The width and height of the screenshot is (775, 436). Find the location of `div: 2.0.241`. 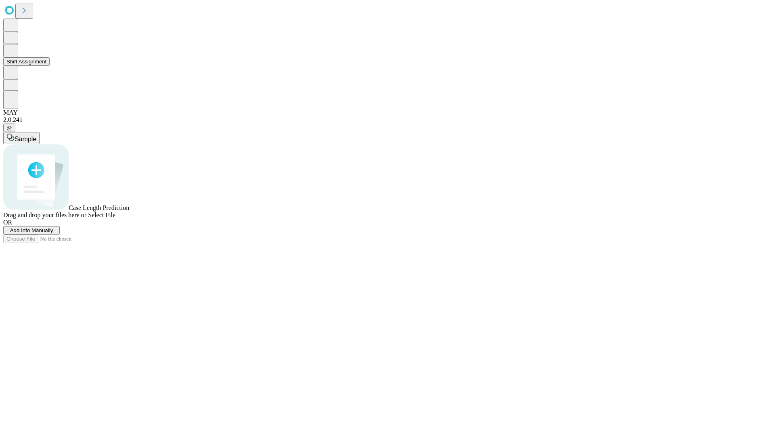

div: 2.0.241 is located at coordinates (388, 120).